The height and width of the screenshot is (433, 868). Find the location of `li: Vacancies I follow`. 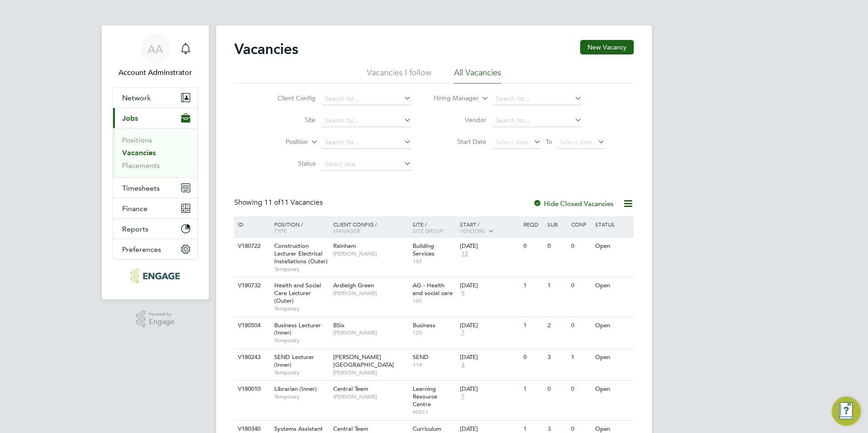

li: Vacancies I follow is located at coordinates (399, 76).